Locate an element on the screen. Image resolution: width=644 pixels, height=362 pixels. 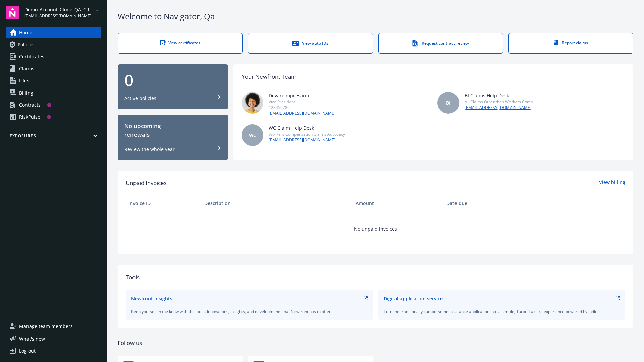
div: Welcome to Navigator , Qa is located at coordinates (375, 17).